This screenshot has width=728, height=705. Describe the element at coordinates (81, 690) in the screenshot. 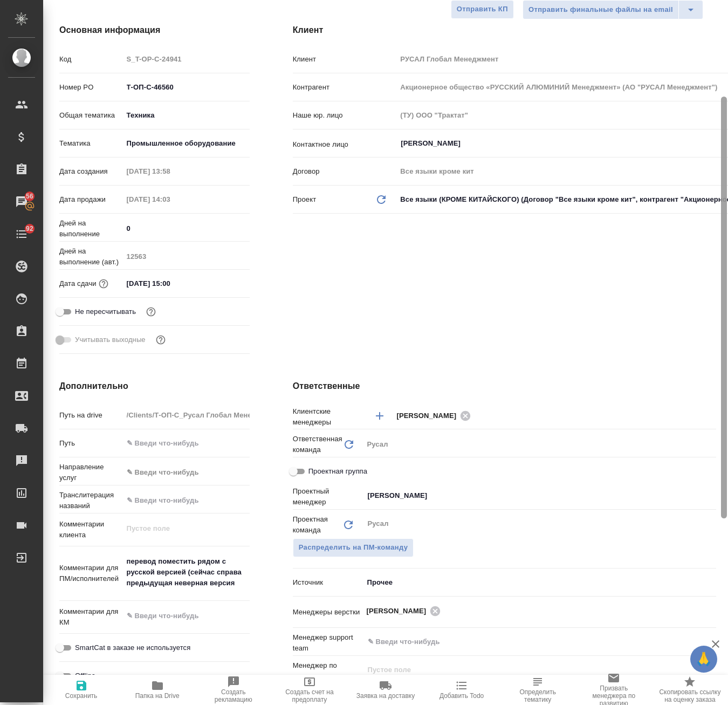

I see `button: Сохранить` at that location.